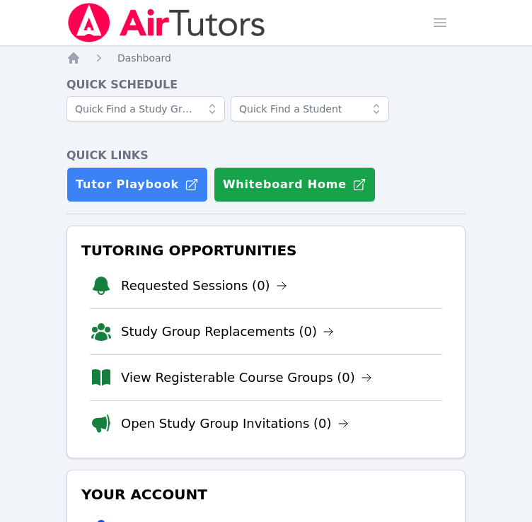 The image size is (532, 522). Describe the element at coordinates (204, 286) in the screenshot. I see `a: Requested Sessions (0)` at that location.